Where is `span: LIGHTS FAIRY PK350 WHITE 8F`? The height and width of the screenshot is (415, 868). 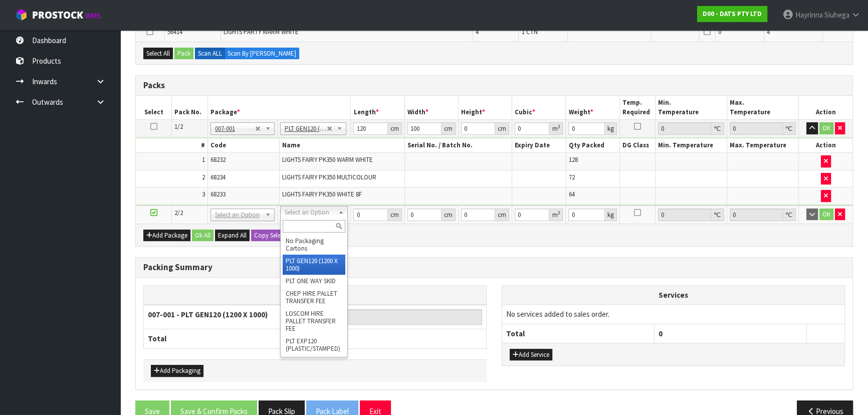 span: LIGHTS FAIRY PK350 WHITE 8F is located at coordinates (321, 194).